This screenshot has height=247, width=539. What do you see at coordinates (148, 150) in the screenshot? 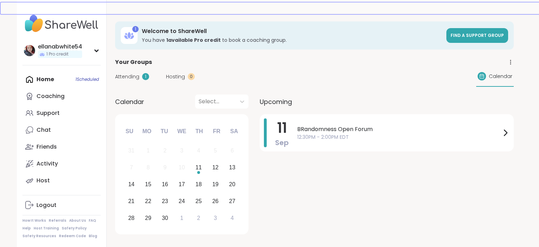
I see `div: Not available Monday, September 1st, 2025` at bounding box center [148, 150].